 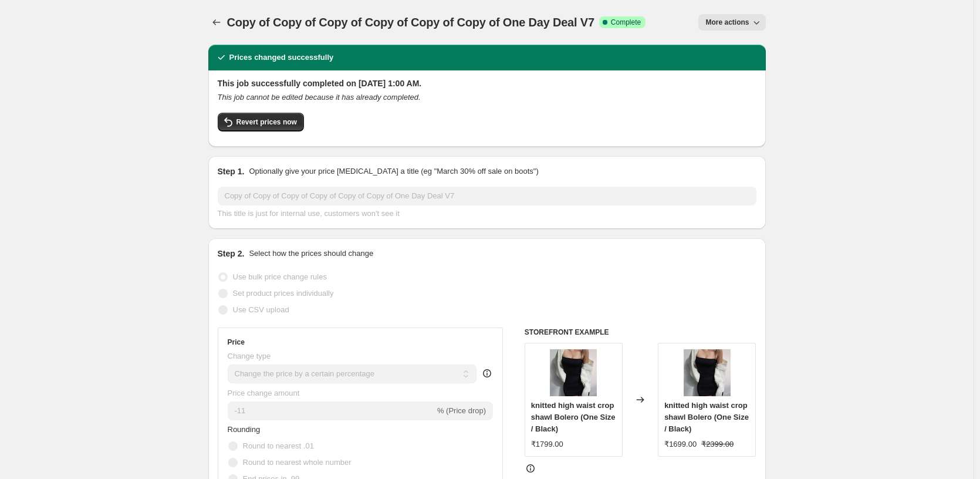 What do you see at coordinates (487, 373) in the screenshot?
I see `div: help` at bounding box center [487, 373].